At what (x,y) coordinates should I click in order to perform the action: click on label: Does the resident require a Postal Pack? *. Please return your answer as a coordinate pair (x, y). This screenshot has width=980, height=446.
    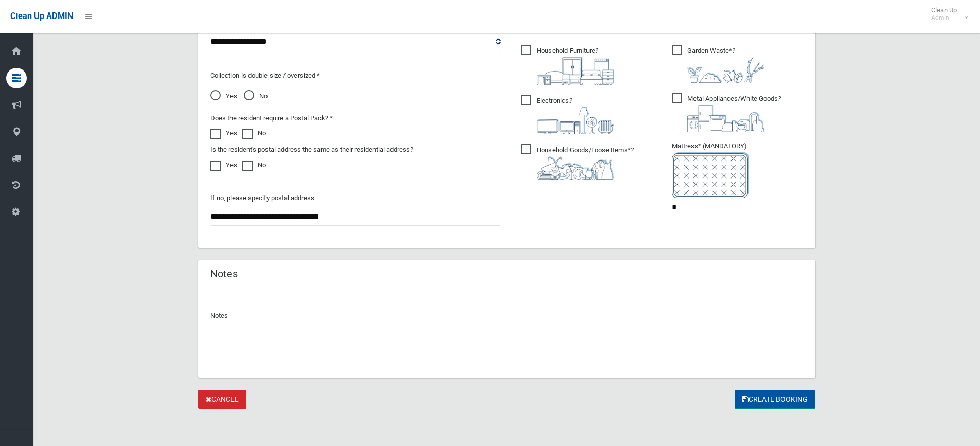
    Looking at the image, I should click on (272, 118).